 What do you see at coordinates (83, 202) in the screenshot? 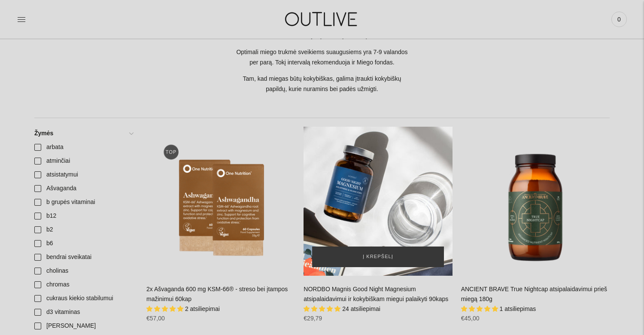
I see `a: b grupės vitaminai` at bounding box center [83, 202].